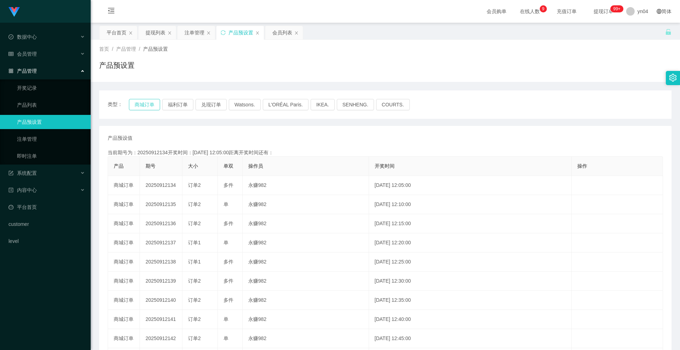  Describe the element at coordinates (161, 300) in the screenshot. I see `td: 20250912140` at that location.